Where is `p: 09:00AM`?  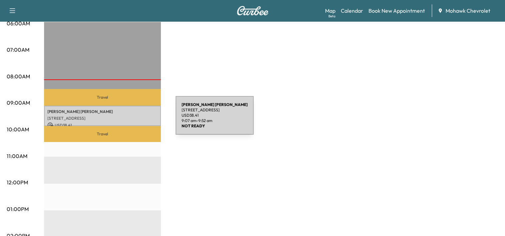 p: 09:00AM is located at coordinates (18, 103).